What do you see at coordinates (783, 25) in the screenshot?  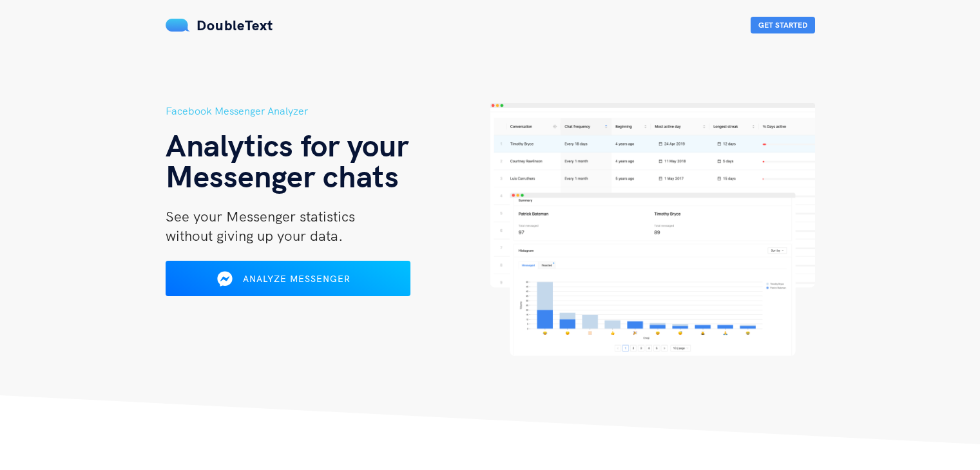 I see `a: Get Started` at bounding box center [783, 25].